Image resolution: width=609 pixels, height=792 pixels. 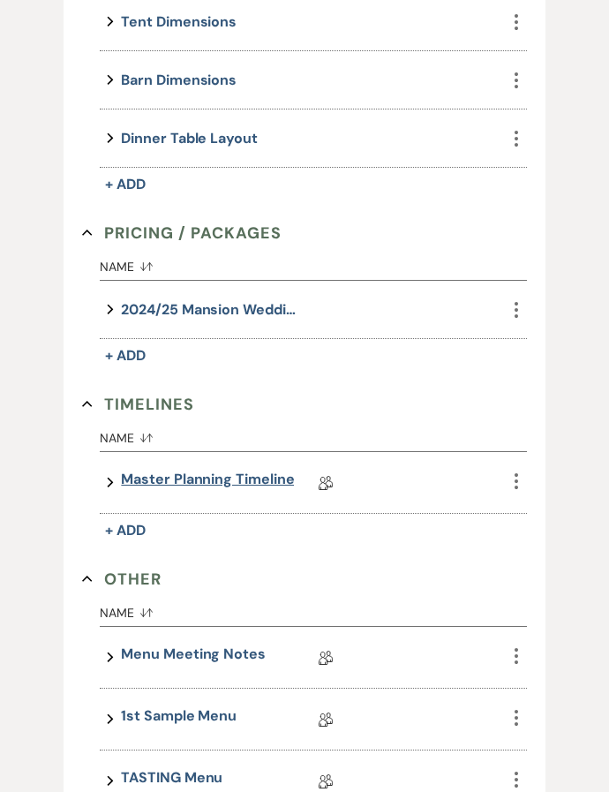 I want to click on button: Barn Dimensions, so click(x=178, y=79).